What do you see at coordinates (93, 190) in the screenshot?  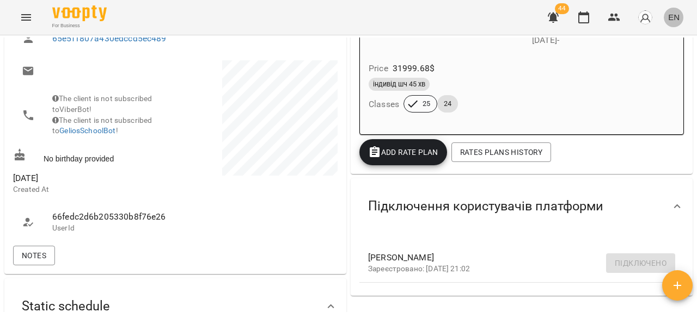 I see `p: Created At` at bounding box center [93, 190].